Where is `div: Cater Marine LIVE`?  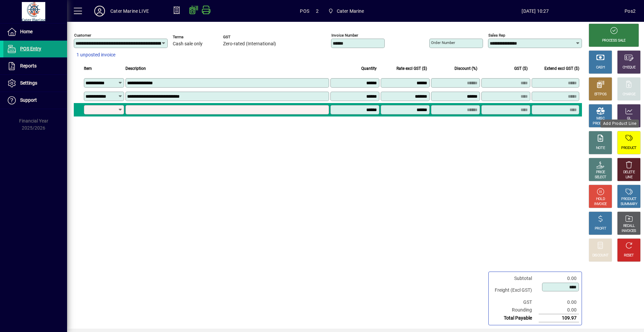 div: Cater Marine LIVE is located at coordinates (129, 11).